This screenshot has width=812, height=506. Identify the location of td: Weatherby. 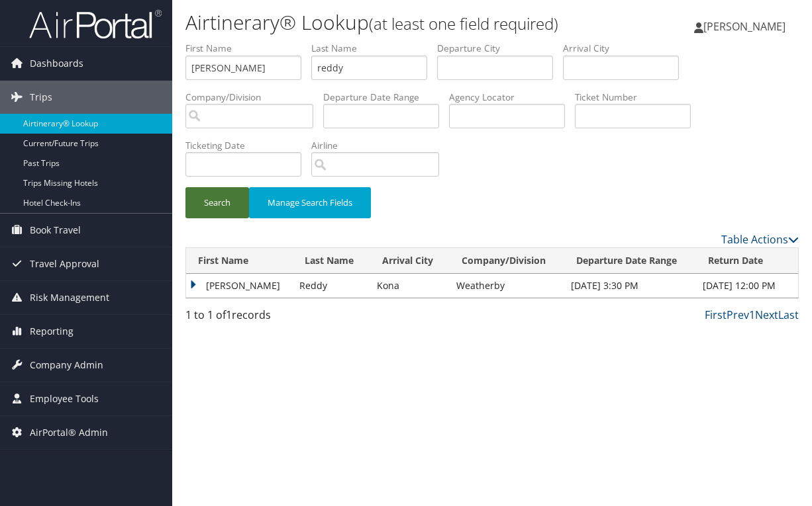
(506, 286).